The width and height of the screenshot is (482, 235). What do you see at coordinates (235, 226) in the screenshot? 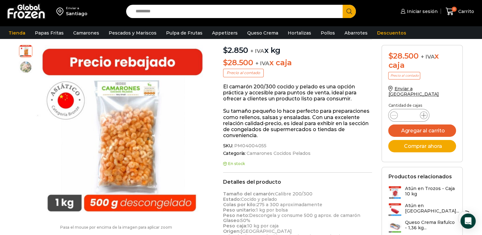
I see `strong: Peso caja:` at bounding box center [235, 226].